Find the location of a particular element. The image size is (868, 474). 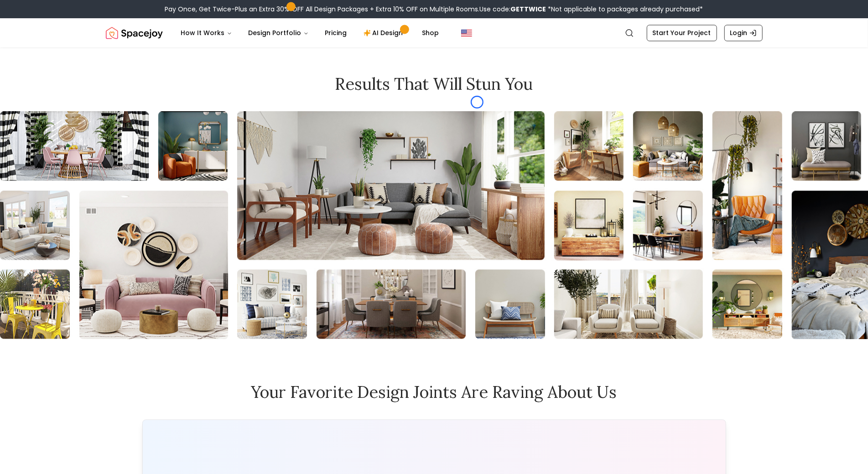

a: Spacejoy is located at coordinates (134, 33).